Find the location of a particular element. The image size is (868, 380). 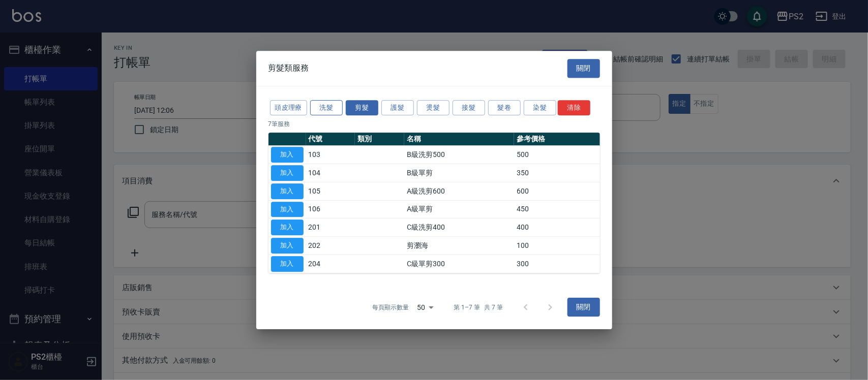

td: B級洗剪500 is located at coordinates (460, 156).